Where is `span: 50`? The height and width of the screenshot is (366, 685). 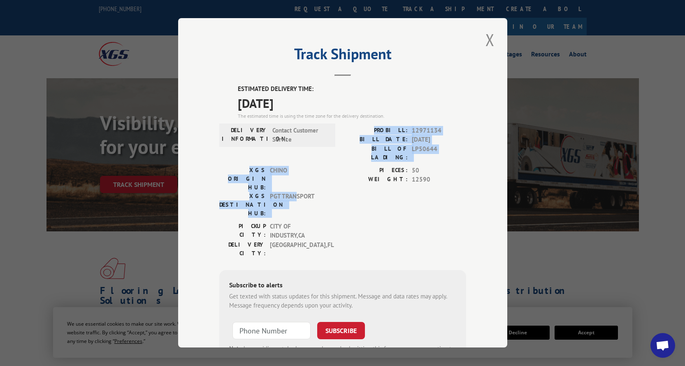 span: 50 is located at coordinates (439, 170).